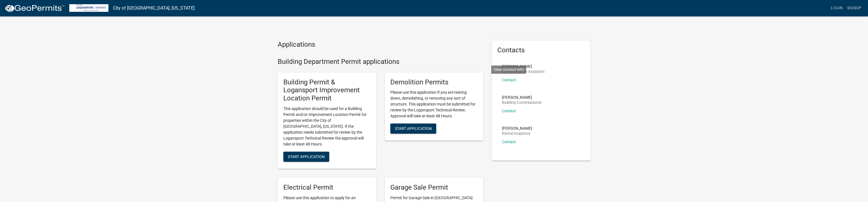 The image size is (868, 202). Describe the element at coordinates (380, 44) in the screenshot. I see `h4: Applications` at that location.